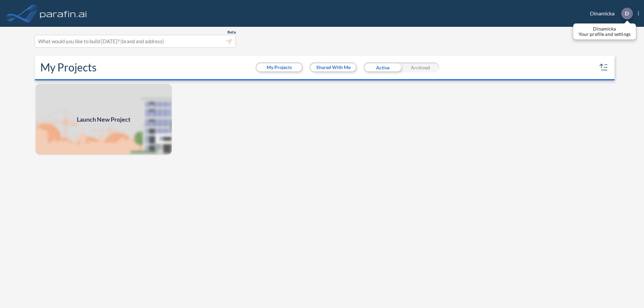 This screenshot has width=644, height=308. What do you see at coordinates (610, 13) in the screenshot?
I see `div: Dinamicka` at bounding box center [610, 13].